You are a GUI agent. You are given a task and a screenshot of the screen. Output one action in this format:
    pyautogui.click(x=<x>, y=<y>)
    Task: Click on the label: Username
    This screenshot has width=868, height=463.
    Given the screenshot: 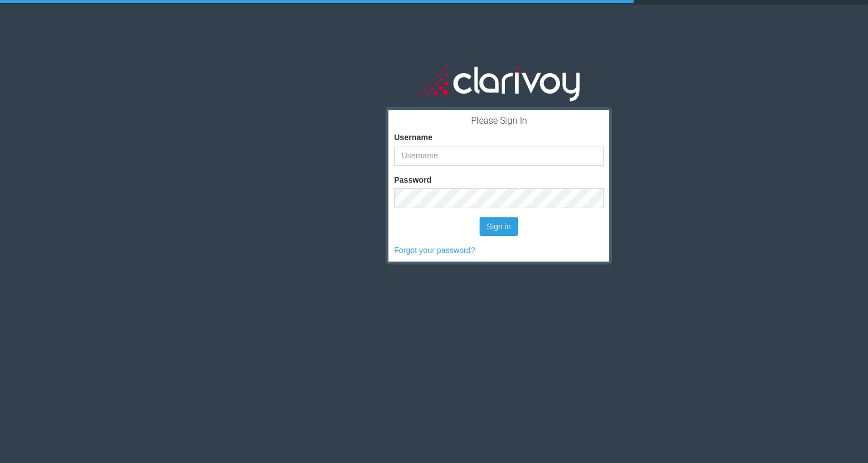 What is the action you would take?
    pyautogui.click(x=414, y=137)
    